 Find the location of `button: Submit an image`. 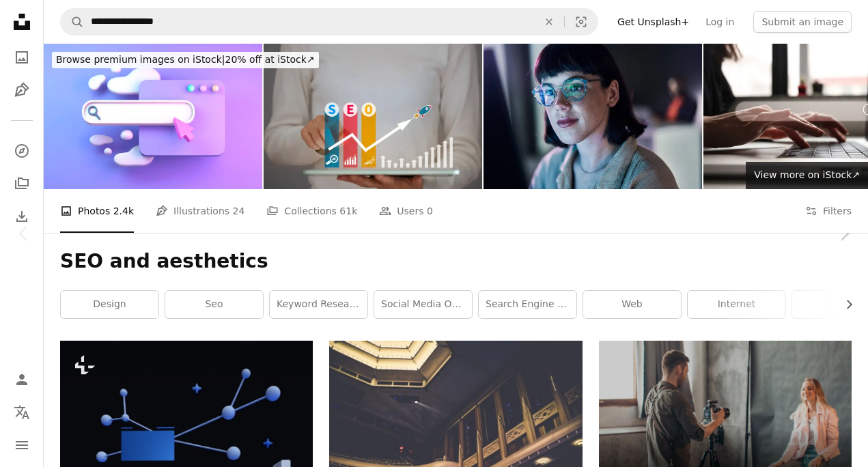

button: Submit an image is located at coordinates (802, 22).